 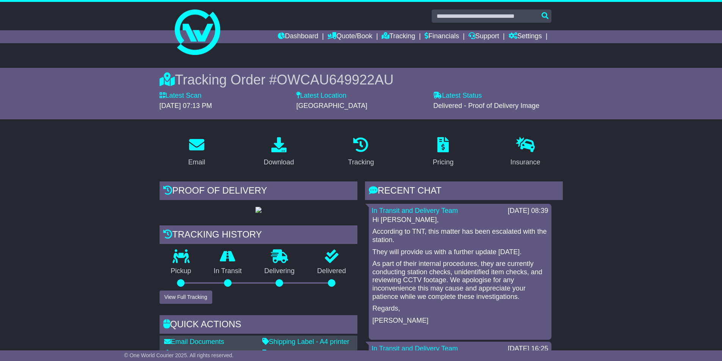 I want to click on span: © One World Courier 2025. All rights reserved., so click(x=179, y=355).